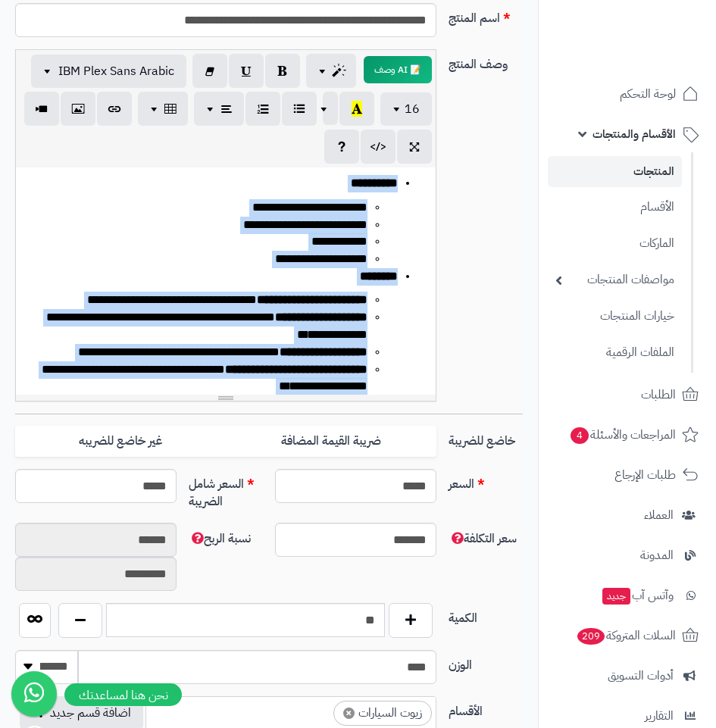 This screenshot has width=716, height=728. What do you see at coordinates (485, 15) in the screenshot?
I see `label: اسم المنتج` at bounding box center [485, 15].